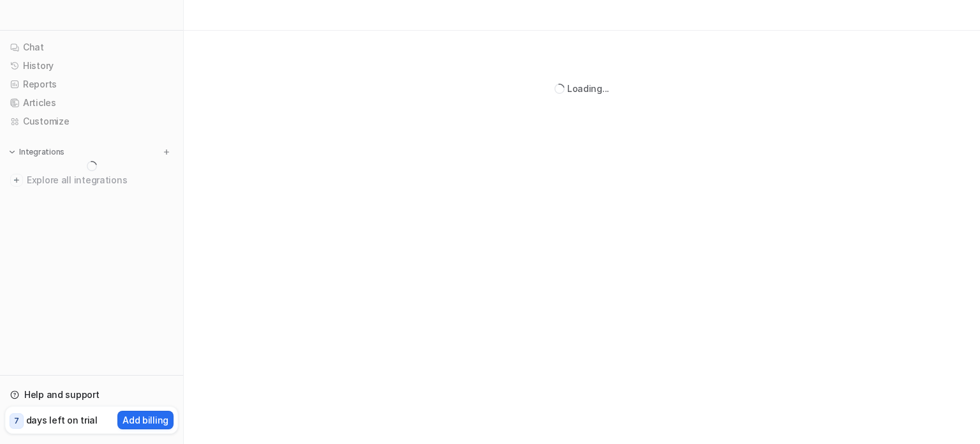  I want to click on img: expand menu, so click(12, 152).